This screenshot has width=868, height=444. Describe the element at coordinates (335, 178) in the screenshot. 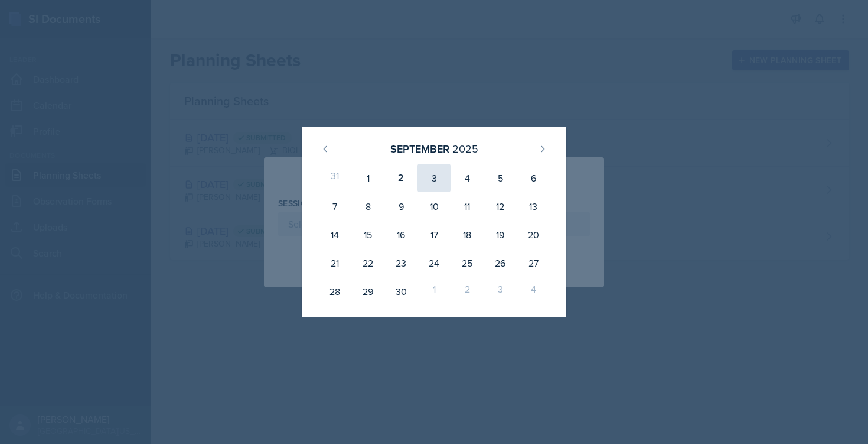

I see `div: 31` at that location.